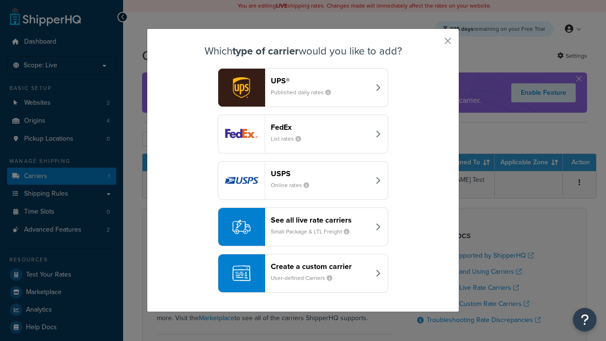 The width and height of the screenshot is (606, 341). I want to click on small: Small Package & LTL Freight, so click(314, 232).